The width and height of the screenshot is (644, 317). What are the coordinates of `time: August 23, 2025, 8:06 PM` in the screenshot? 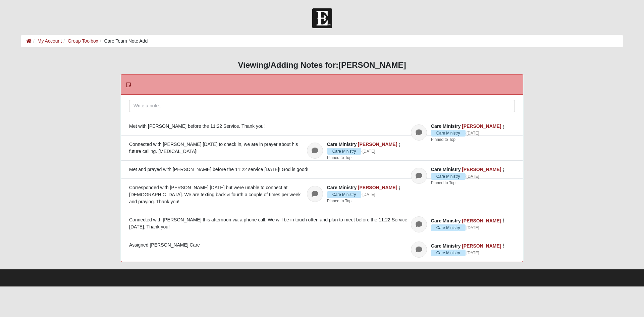 It's located at (369, 151).